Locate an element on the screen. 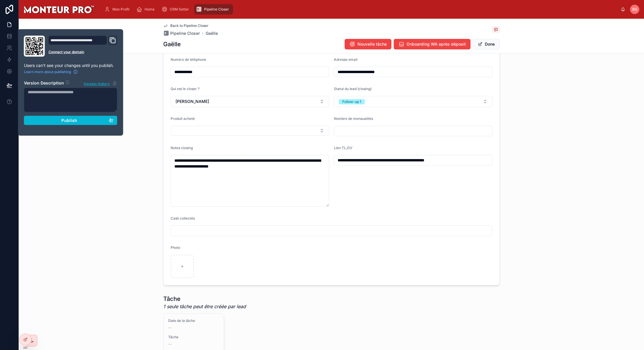 This screenshot has width=644, height=350. div: Follow-up 1 is located at coordinates (352, 102).